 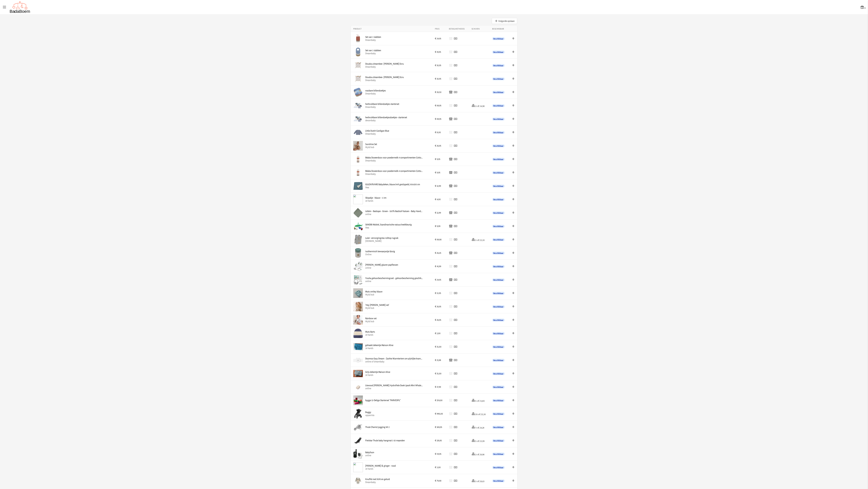 I want to click on div: derambaby, so click(x=386, y=120).